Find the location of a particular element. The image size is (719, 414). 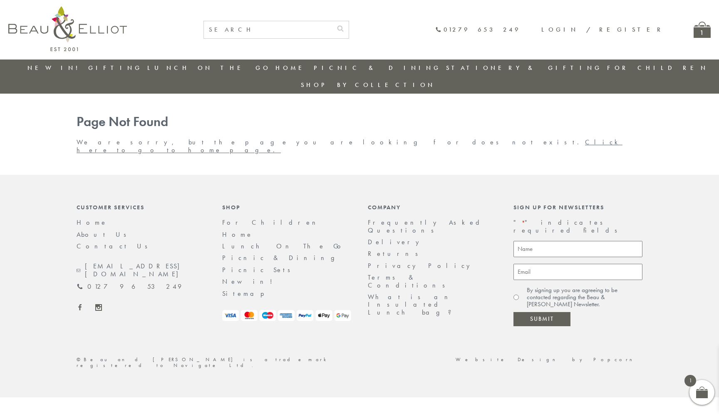

a: Sitemap is located at coordinates (249, 293).